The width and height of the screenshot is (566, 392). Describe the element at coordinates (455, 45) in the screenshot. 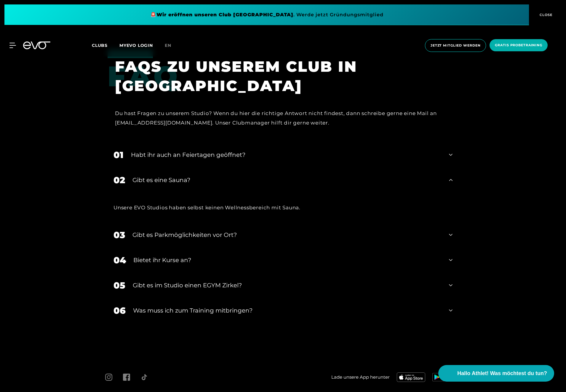

I see `a: Jetzt Mitglied werden` at that location.